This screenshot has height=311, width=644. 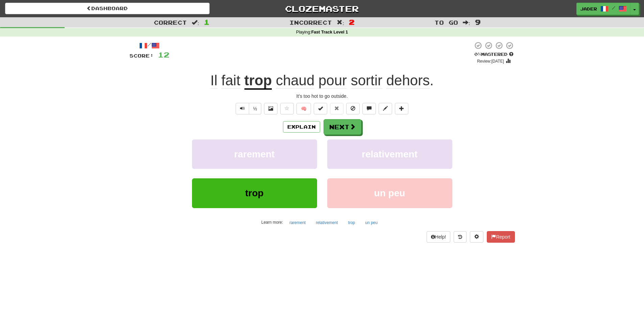 I want to click on a: jader /, so click(x=603, y=9).